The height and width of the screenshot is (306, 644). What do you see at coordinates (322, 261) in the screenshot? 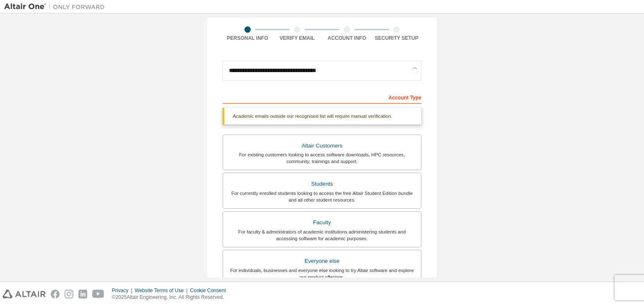
I see `div: Everyone else` at bounding box center [322, 261].